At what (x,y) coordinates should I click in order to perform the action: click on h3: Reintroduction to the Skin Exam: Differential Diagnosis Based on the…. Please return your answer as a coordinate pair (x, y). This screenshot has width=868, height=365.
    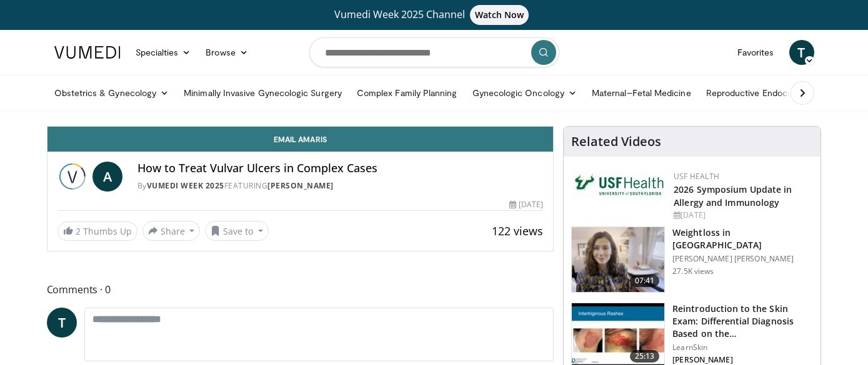
    Looking at the image, I should click on (742, 322).